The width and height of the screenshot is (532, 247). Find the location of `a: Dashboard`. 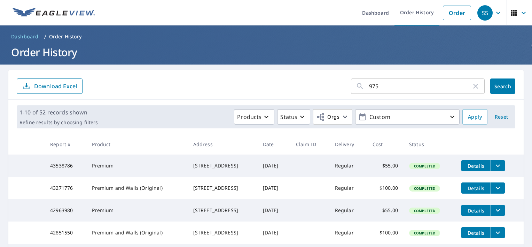

a: Dashboard is located at coordinates (25, 37).